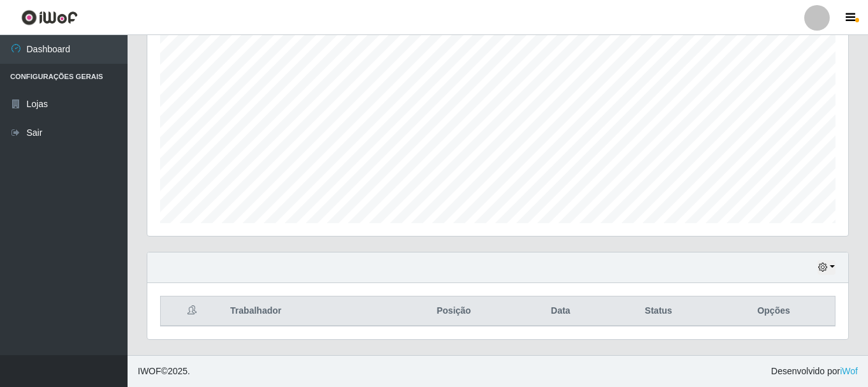 This screenshot has height=387, width=868. I want to click on th: Data, so click(561, 311).